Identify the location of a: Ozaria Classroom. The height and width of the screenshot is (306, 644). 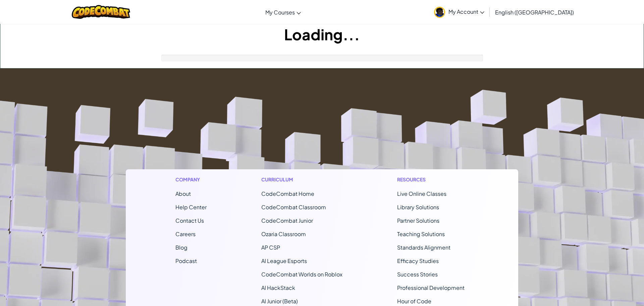
(283, 234).